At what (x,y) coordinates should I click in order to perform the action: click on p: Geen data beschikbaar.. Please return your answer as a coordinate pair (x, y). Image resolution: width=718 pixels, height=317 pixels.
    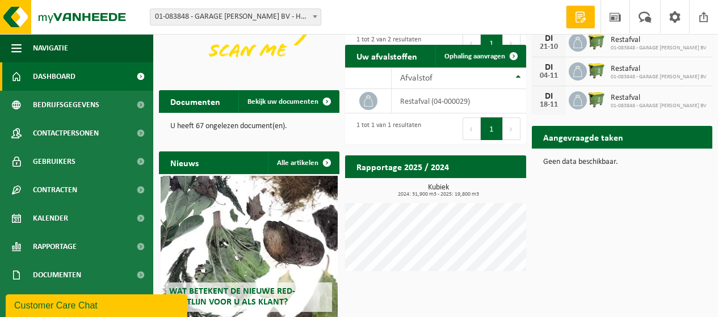
    Looking at the image, I should click on (622, 162).